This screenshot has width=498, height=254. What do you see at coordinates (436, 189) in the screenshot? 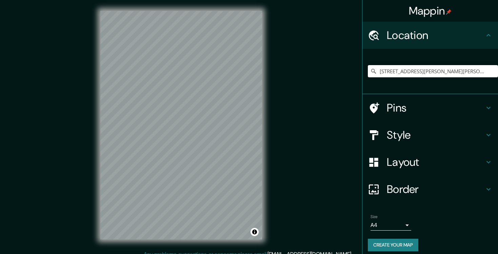
I see `h4: Border` at bounding box center [436, 189].